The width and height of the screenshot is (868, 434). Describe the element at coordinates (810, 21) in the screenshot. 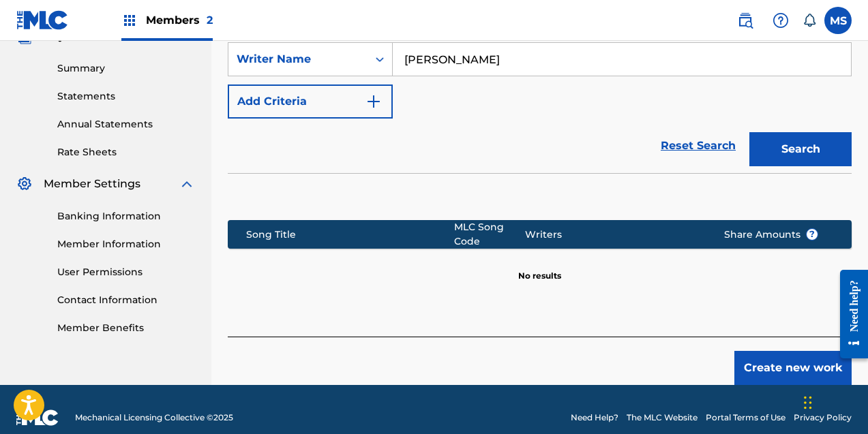

I see `div: Notifications` at that location.